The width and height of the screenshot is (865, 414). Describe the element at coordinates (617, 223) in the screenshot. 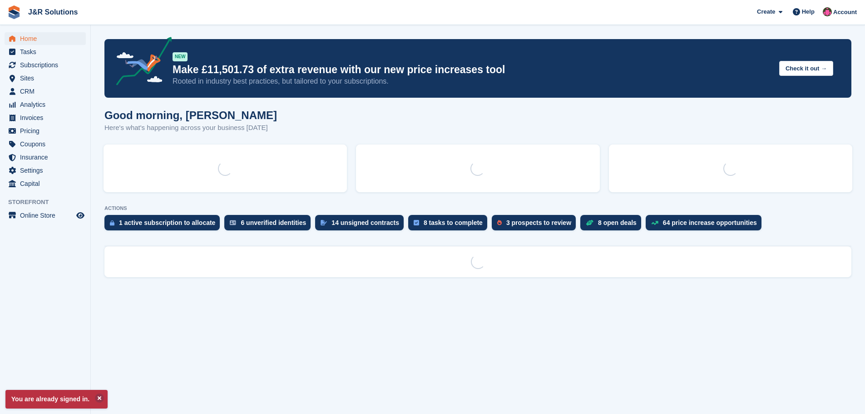

I see `div: 8 open deals` at that location.